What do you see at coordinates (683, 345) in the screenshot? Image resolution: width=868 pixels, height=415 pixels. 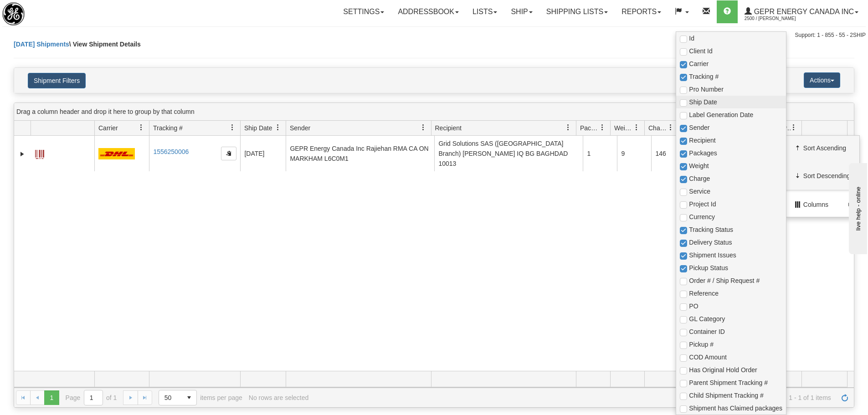 I see `input: Pickup #` at bounding box center [683, 345].